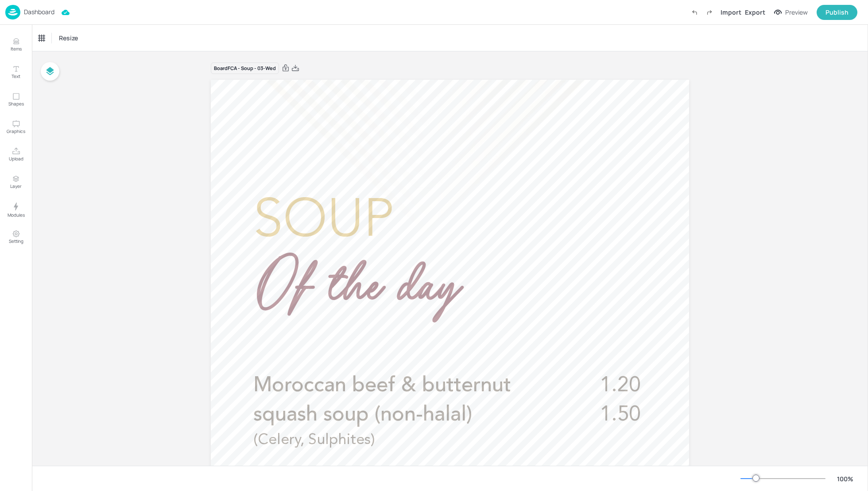  Describe the element at coordinates (755, 12) in the screenshot. I see `div: Export` at that location.